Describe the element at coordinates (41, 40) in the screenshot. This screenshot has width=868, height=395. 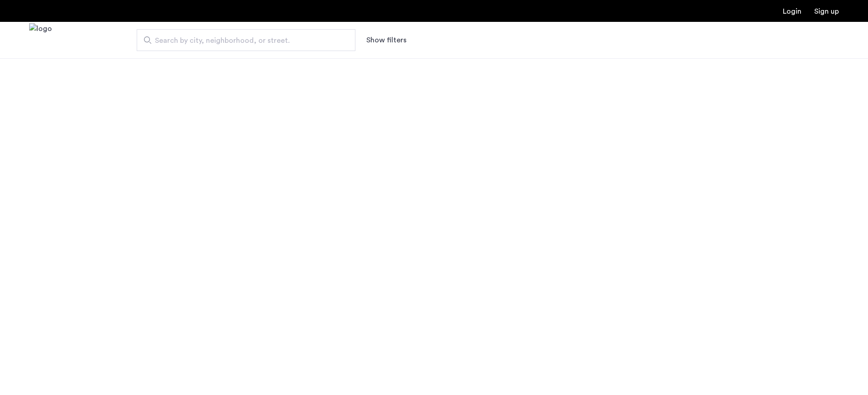
I see `img: logo` at that location.